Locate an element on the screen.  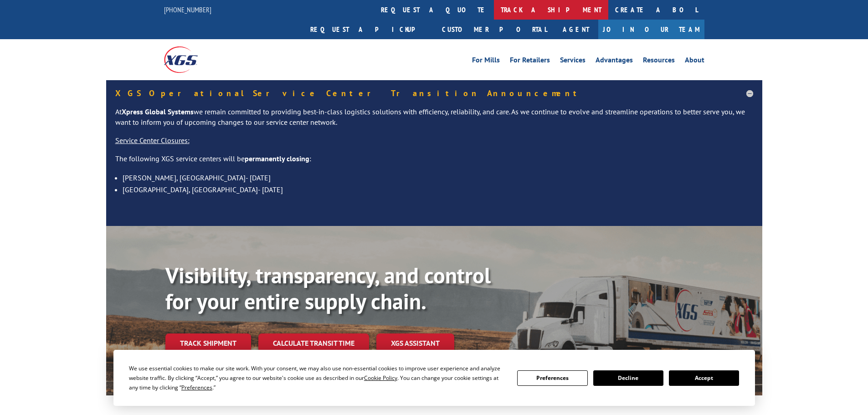
h5: XGS Operational Service Center Transition Announcement is located at coordinates (434, 93).